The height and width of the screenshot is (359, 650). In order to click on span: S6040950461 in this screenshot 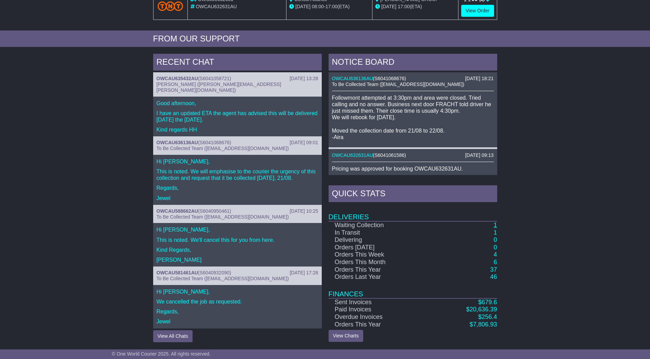, I will do `click(215, 211)`.